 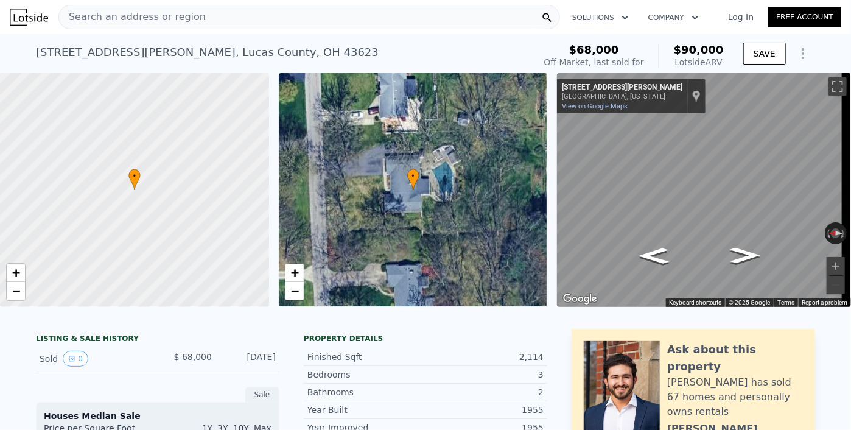 What do you see at coordinates (158, 340) in the screenshot?
I see `div: LISTING & SALE HISTORY` at bounding box center [158, 340].